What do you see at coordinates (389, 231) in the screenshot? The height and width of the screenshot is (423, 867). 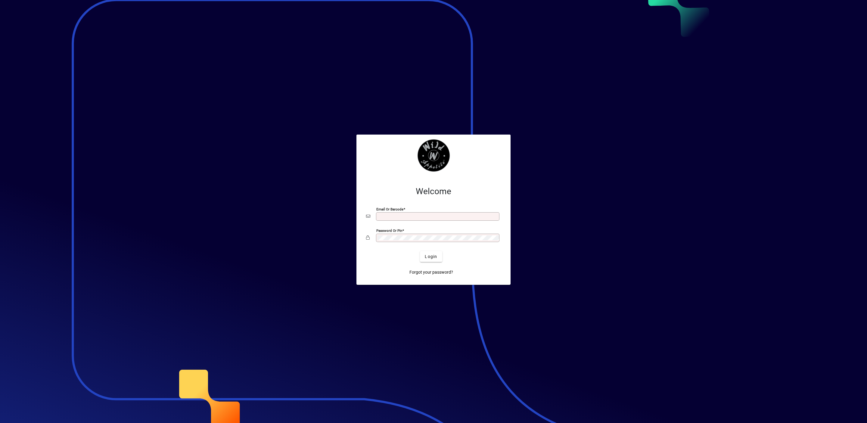 I see `mat-label: Password or Pin` at bounding box center [389, 231].